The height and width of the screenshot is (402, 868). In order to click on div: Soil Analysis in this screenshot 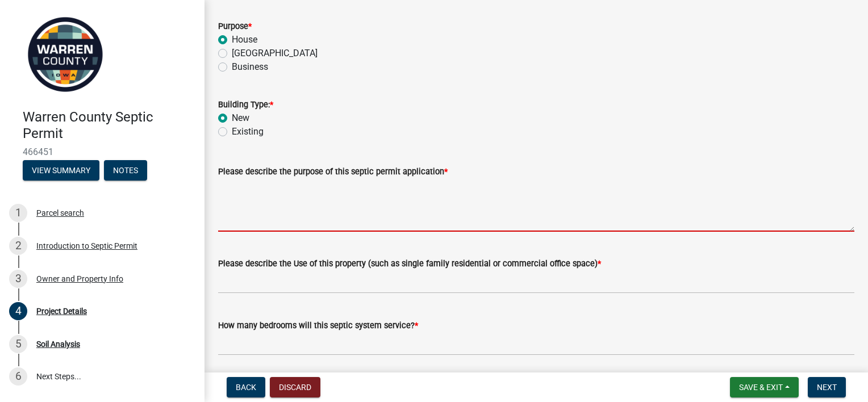, I will do `click(58, 344)`.